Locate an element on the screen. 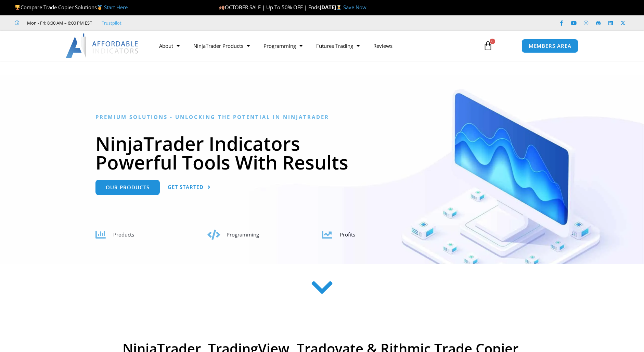 Image resolution: width=644 pixels, height=352 pixels. a: Start Here is located at coordinates (116, 7).